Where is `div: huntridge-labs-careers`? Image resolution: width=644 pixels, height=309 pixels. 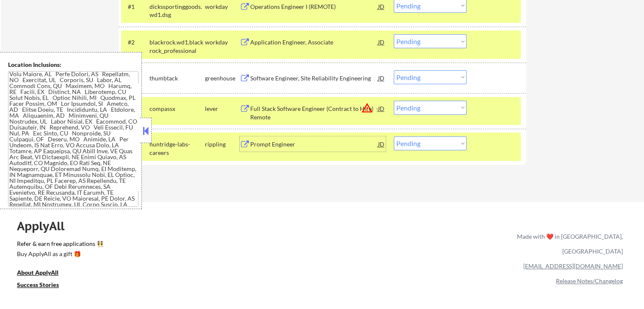 div: huntridge-labs-careers is located at coordinates (177, 148).